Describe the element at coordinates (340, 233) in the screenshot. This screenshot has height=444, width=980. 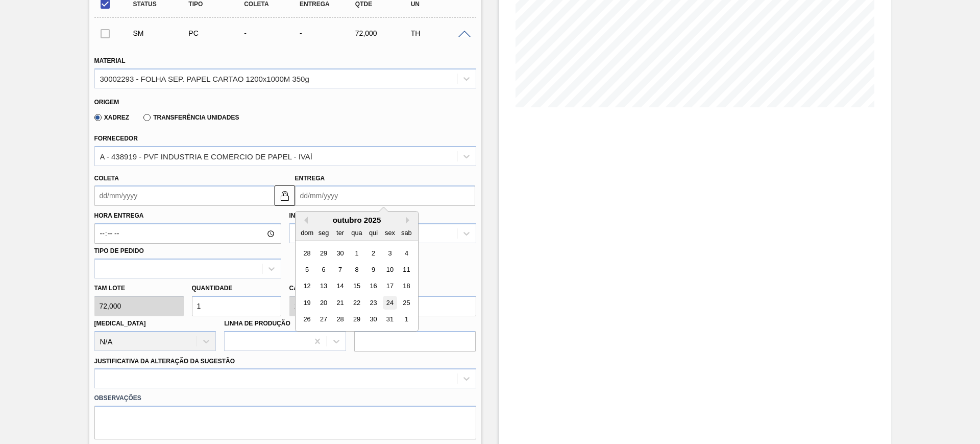
I see `div: ter` at that location.